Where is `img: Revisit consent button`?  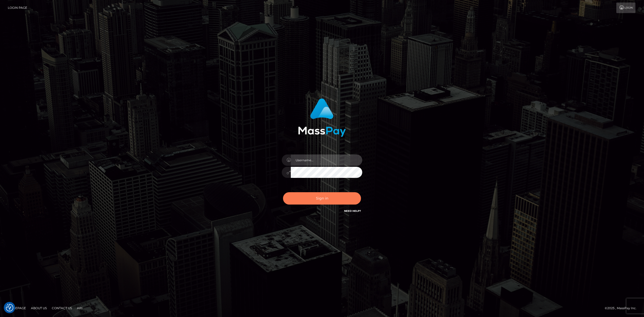 img: Revisit consent button is located at coordinates (10, 307).